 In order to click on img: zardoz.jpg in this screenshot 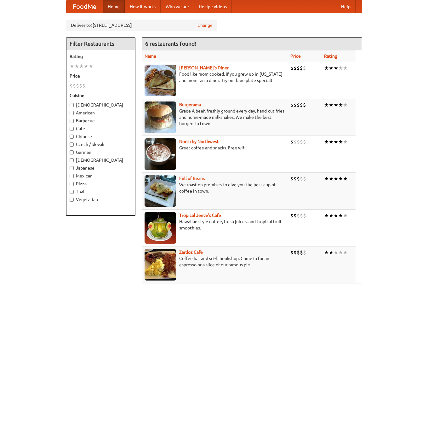, I will do `click(160, 265)`.